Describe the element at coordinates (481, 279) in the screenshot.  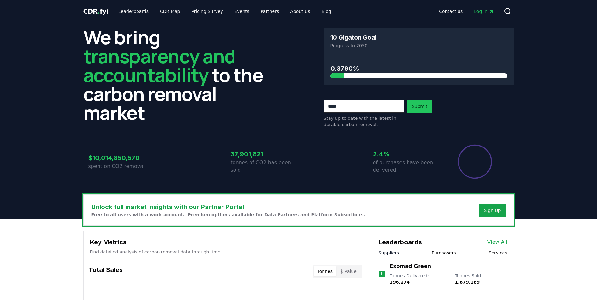
I see `p: Tonnes Sold :` at that location.